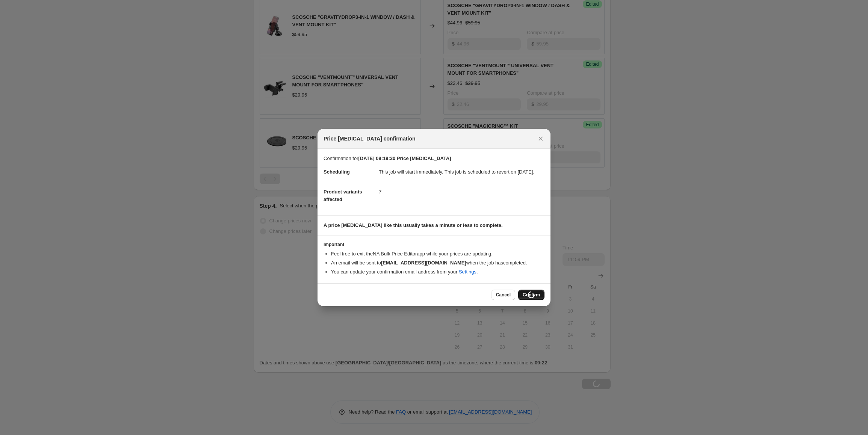 This screenshot has height=435, width=868. What do you see at coordinates (437, 272) in the screenshot?
I see `li: You can update your confirmation email address from your .` at bounding box center [437, 272].